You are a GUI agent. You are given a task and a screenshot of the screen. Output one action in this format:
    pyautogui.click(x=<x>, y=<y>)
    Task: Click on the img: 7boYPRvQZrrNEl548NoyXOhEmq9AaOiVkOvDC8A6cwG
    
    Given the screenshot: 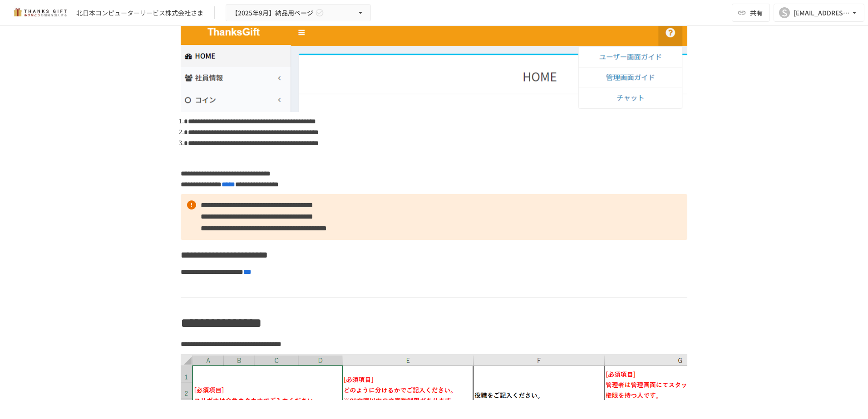 What is the action you would take?
    pyautogui.click(x=434, y=66)
    